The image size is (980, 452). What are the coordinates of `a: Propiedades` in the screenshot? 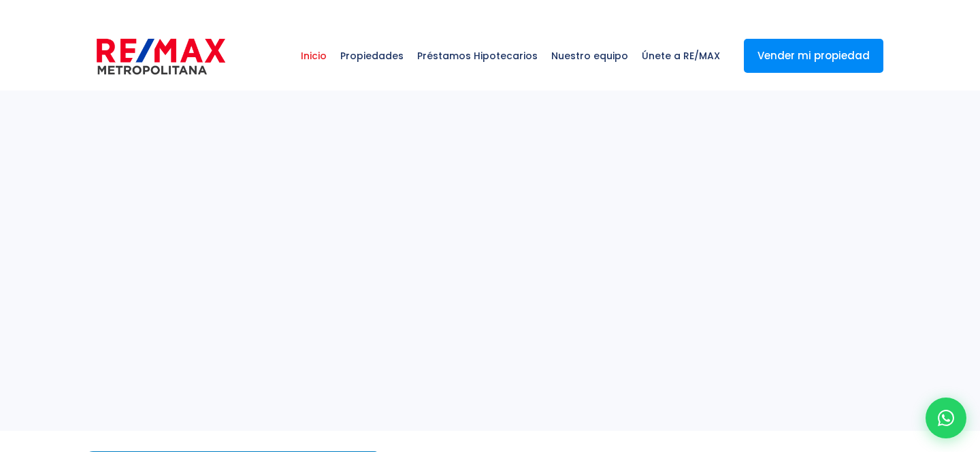 It's located at (372, 56).